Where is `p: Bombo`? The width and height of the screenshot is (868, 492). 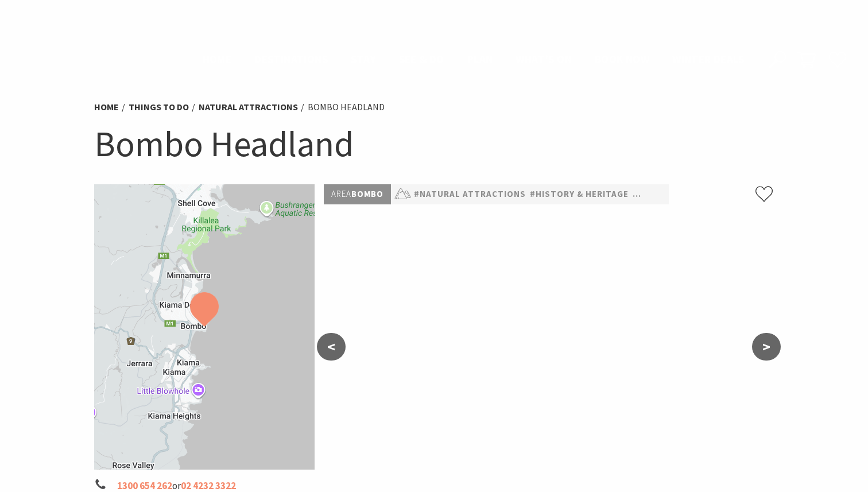
p: Bombo is located at coordinates (357, 194).